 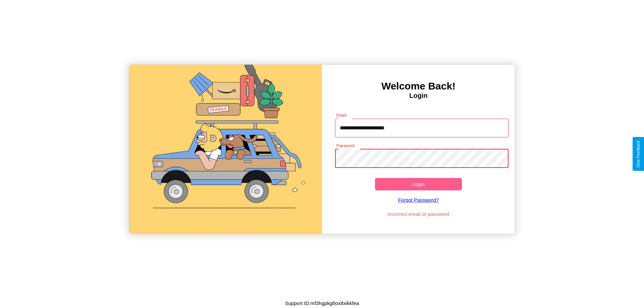 What do you see at coordinates (419, 200) in the screenshot?
I see `a: Forgot Password?` at bounding box center [419, 200].